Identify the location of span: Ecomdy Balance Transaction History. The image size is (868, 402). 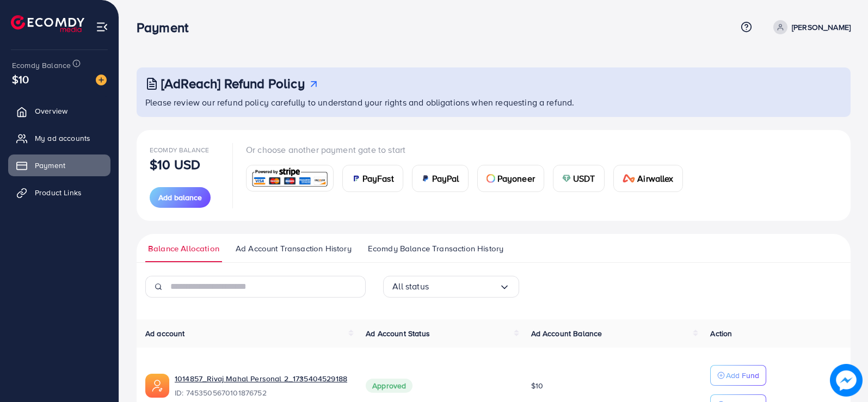
(435, 248).